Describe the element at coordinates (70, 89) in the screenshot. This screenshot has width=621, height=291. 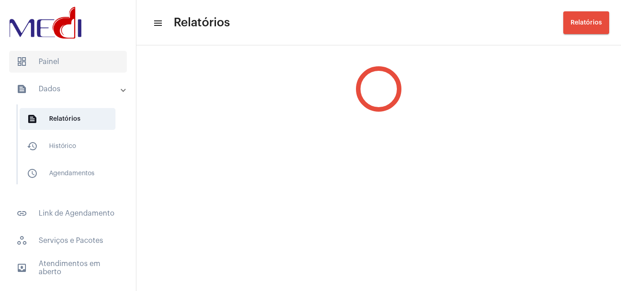
I see `mat-expansion-panel-header: sidenav iconDados` at that location.